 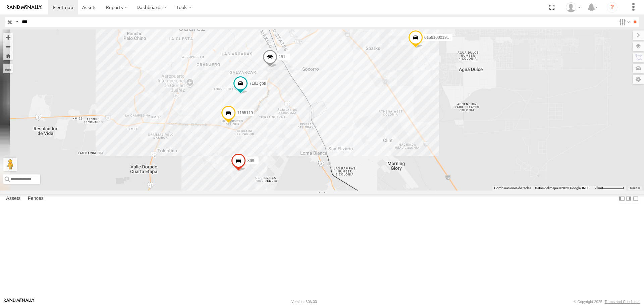 I want to click on label: Measure, so click(x=8, y=68).